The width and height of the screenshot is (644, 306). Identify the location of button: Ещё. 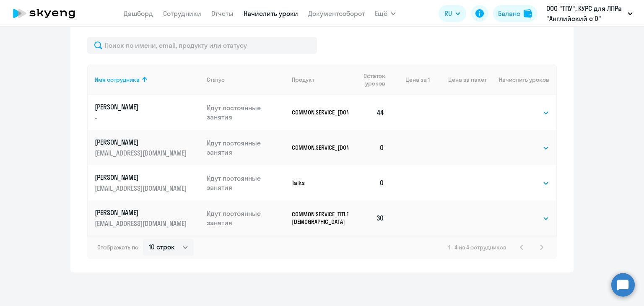
(385, 14).